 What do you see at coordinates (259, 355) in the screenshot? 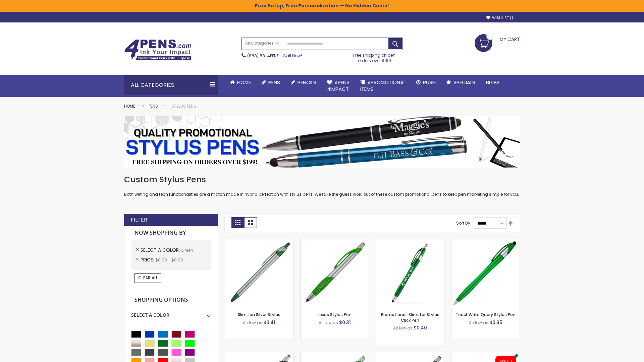
I see `a: Boston Stylus Pen-Green` at bounding box center [259, 355].